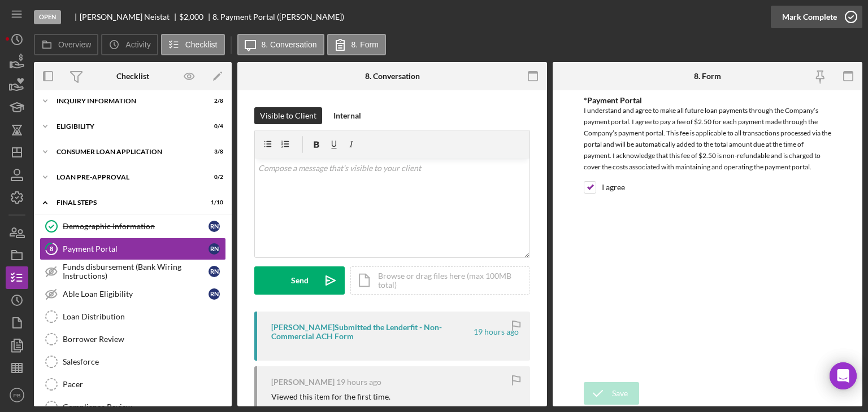 The width and height of the screenshot is (868, 412). What do you see at coordinates (213, 177) in the screenshot?
I see `div: 0 / 2` at bounding box center [213, 177].